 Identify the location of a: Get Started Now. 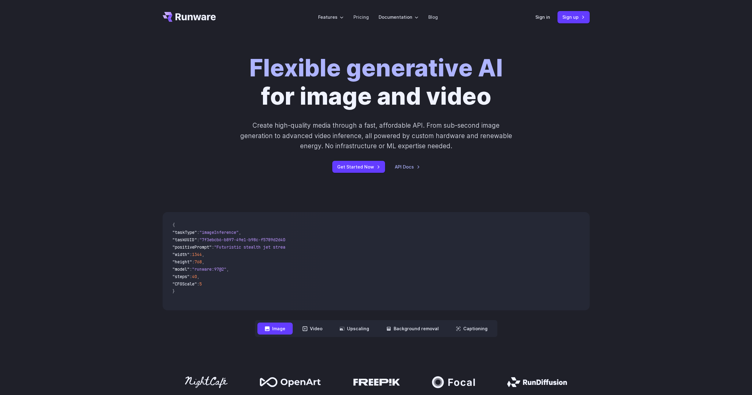
(359, 167).